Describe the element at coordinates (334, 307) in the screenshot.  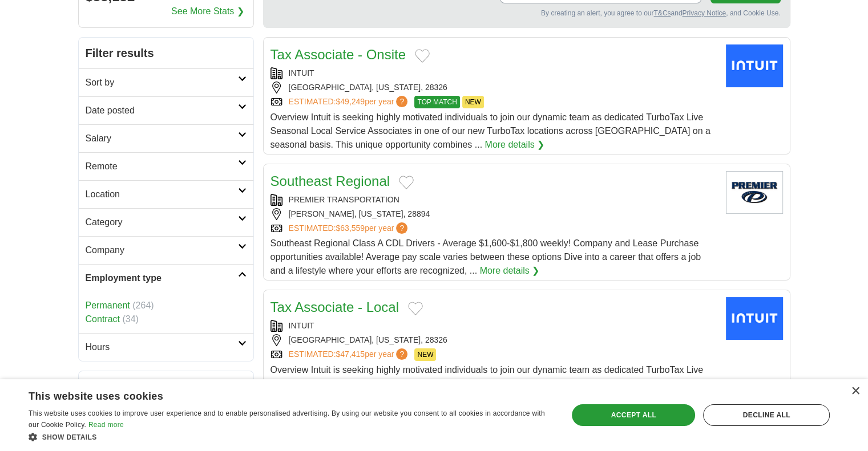
I see `a: Tax Associate - Local` at that location.